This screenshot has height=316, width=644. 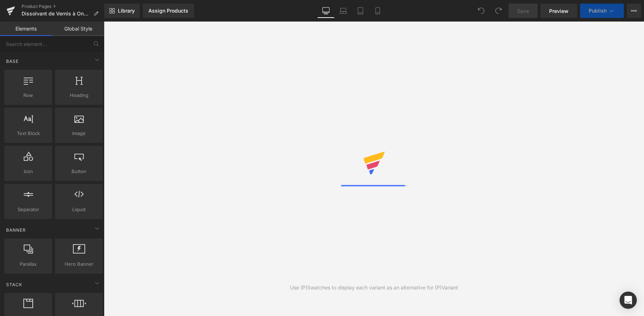 What do you see at coordinates (343, 11) in the screenshot?
I see `a: Laptop` at bounding box center [343, 11].